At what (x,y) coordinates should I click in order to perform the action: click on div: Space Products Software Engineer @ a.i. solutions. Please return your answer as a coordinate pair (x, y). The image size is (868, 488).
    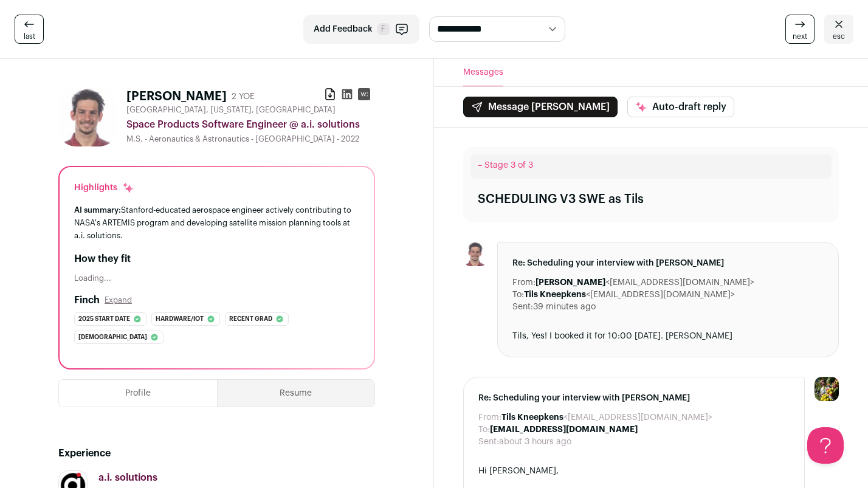
    Looking at the image, I should click on (250, 124).